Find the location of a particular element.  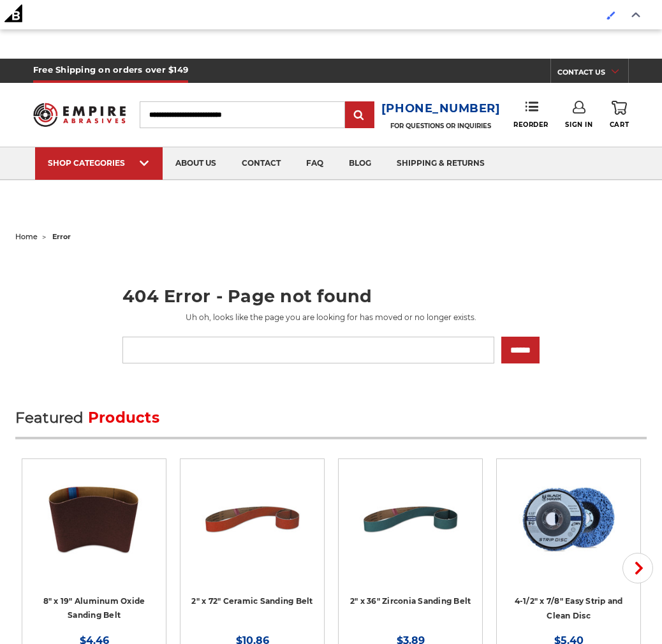

a: shipping & returns is located at coordinates (440, 164).